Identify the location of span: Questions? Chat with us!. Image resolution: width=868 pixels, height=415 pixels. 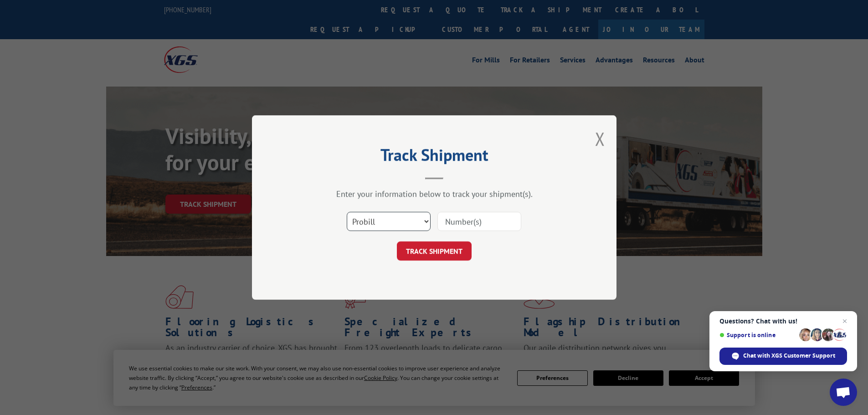
(783, 321).